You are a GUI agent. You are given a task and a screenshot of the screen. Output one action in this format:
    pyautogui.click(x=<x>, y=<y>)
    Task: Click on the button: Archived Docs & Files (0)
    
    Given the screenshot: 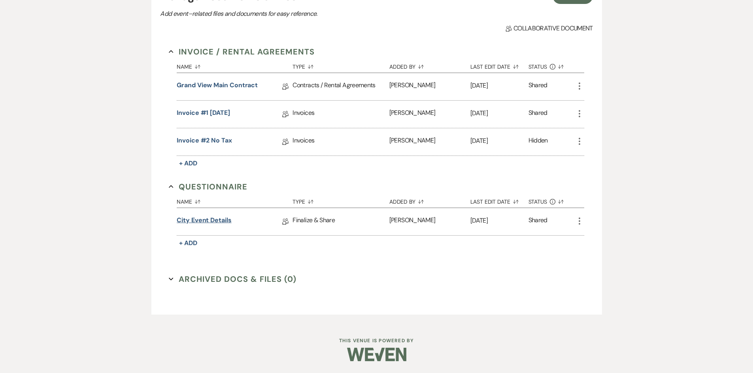 What is the action you would take?
    pyautogui.click(x=232, y=279)
    